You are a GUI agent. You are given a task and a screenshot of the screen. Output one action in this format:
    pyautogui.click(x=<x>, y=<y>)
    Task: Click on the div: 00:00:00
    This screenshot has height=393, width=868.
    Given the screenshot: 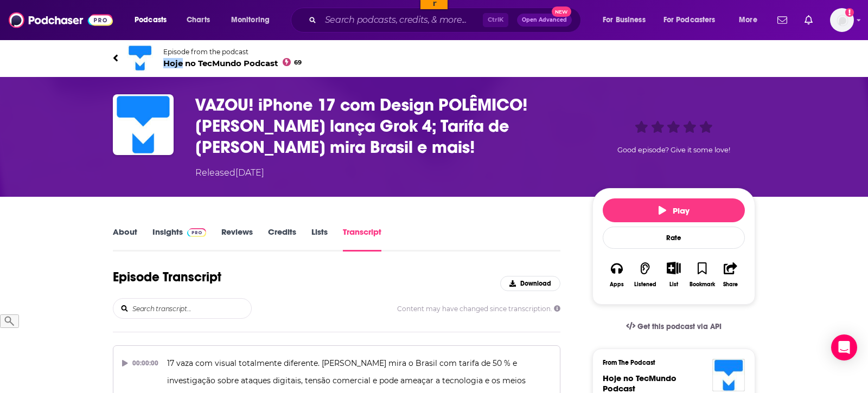 What is the action you would take?
    pyautogui.click(x=140, y=363)
    